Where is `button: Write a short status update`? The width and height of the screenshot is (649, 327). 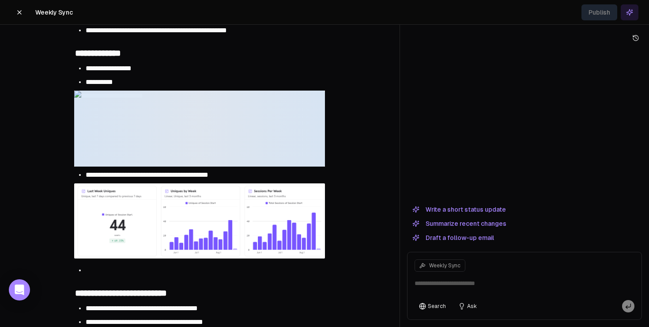 button: Write a short status update is located at coordinates (459, 209).